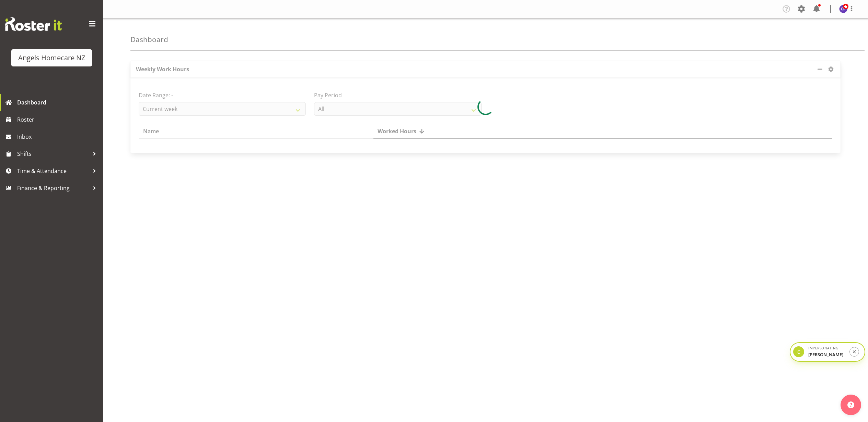  Describe the element at coordinates (59, 137) in the screenshot. I see `span: Inbox` at that location.